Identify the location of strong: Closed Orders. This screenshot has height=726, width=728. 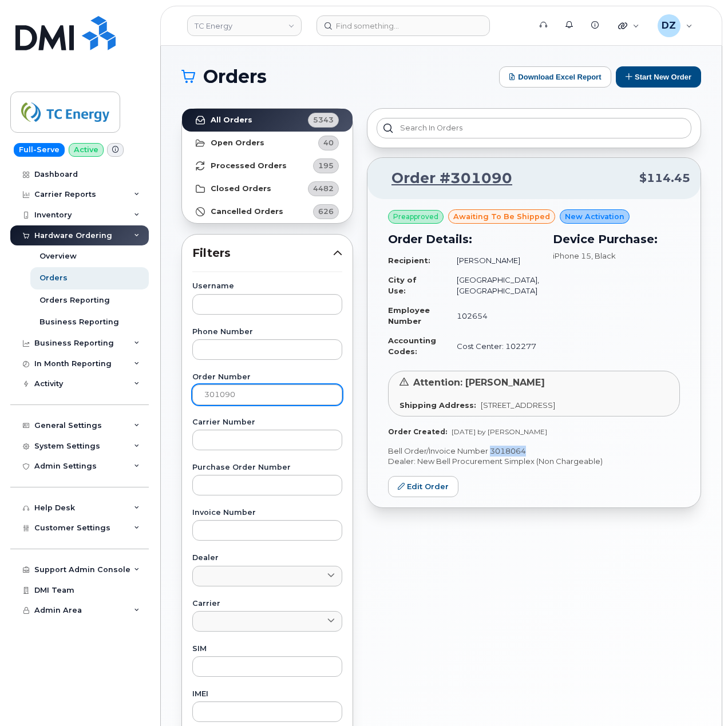
(241, 189).